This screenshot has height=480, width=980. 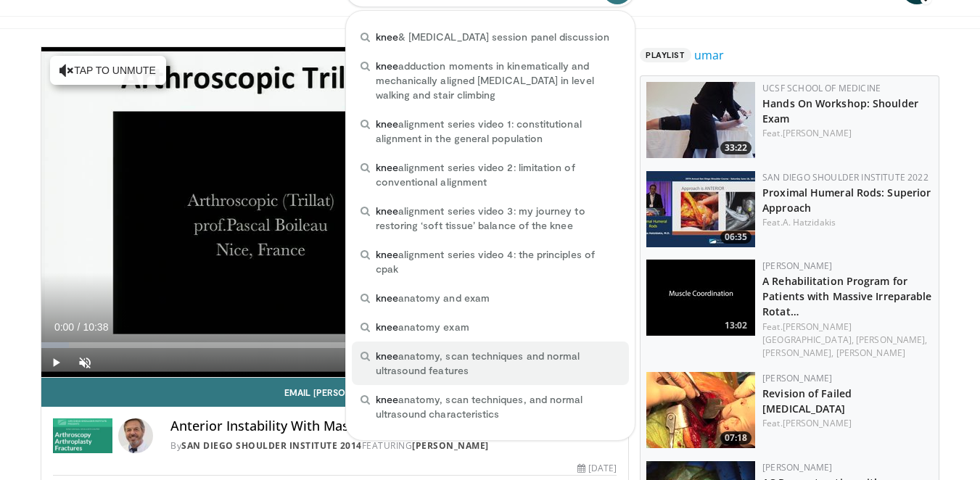 I want to click on a: umar, so click(x=709, y=55).